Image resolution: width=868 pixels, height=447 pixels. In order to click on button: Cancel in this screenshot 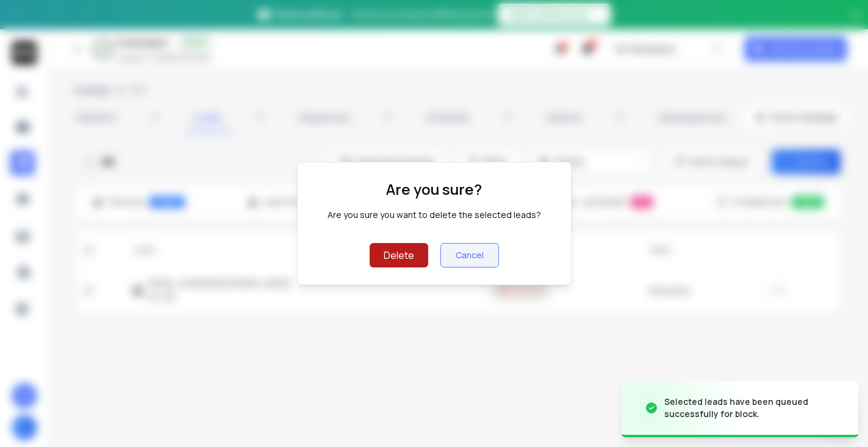, I will do `click(470, 255)`.